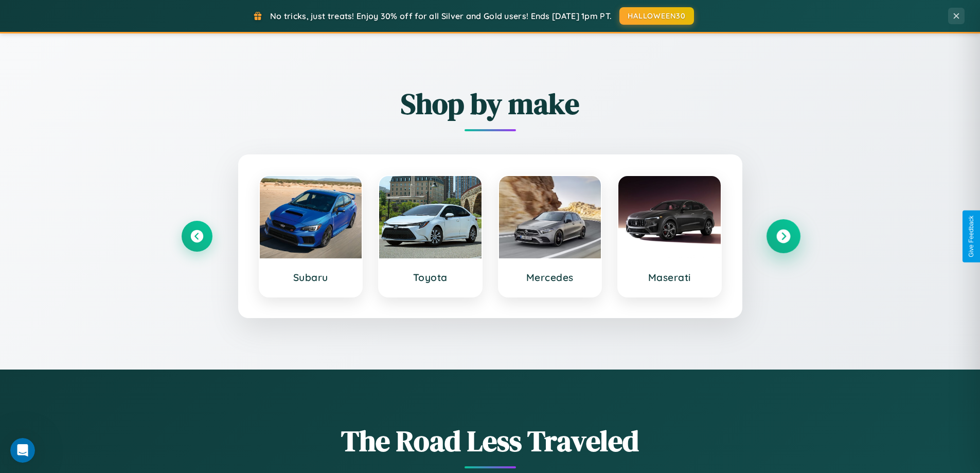 This screenshot has height=473, width=980. Describe the element at coordinates (490, 104) in the screenshot. I see `h2: Shop by make` at that location.